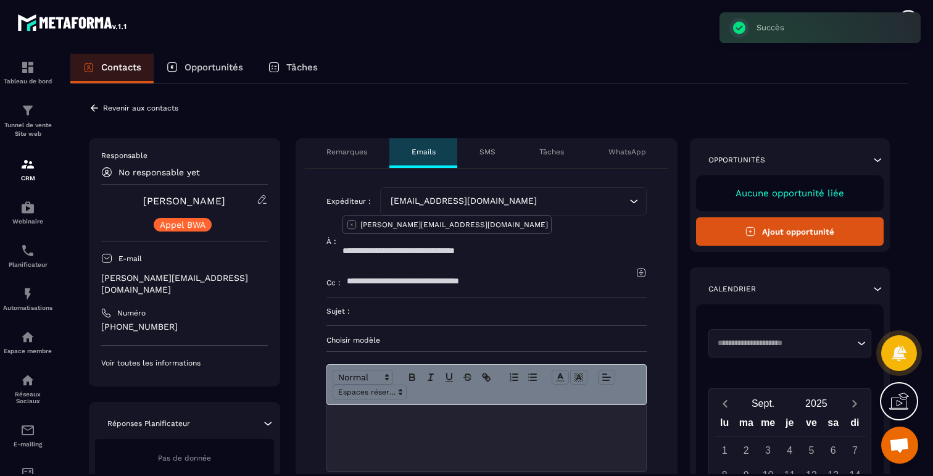 The width and height of the screenshot is (933, 476). Describe the element at coordinates (184, 458) in the screenshot. I see `span: Pas de donnée` at that location.